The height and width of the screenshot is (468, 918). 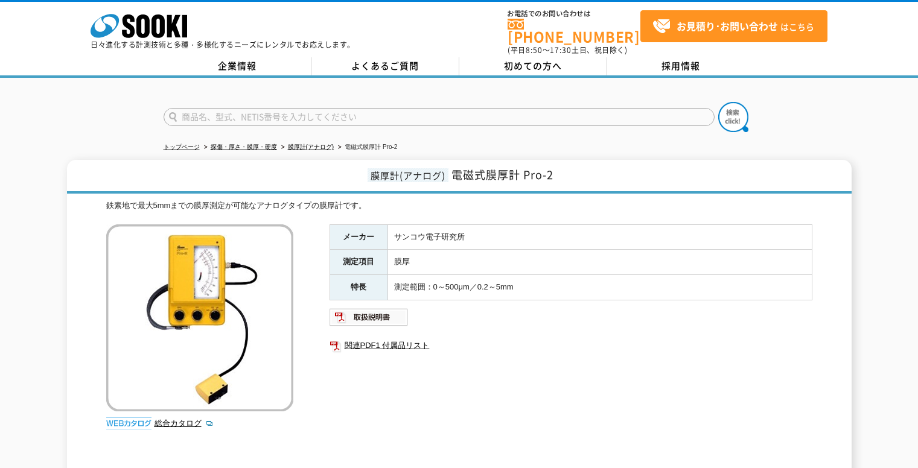 I want to click on a: トップページ, so click(x=182, y=147).